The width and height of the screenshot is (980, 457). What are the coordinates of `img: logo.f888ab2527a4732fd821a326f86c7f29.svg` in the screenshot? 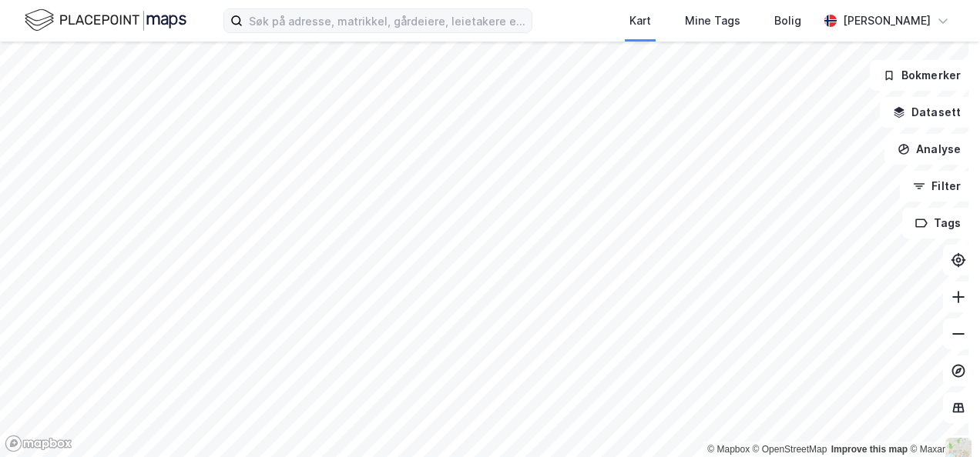 It's located at (106, 20).